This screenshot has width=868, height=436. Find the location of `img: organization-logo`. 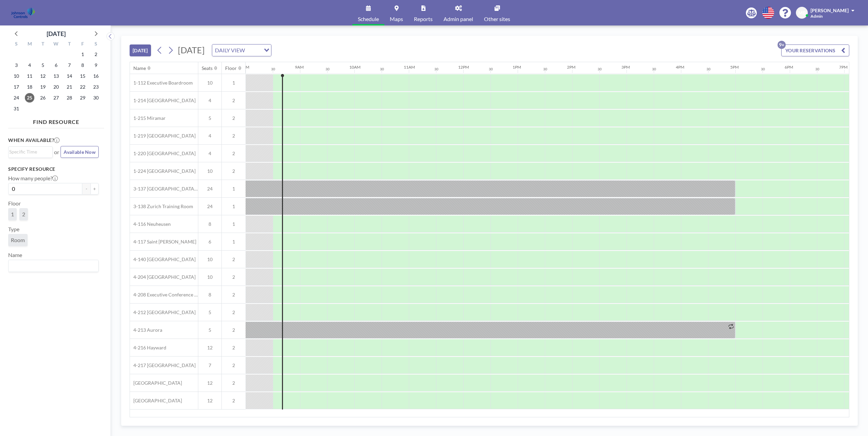

img: organization-logo is located at coordinates (23, 13).